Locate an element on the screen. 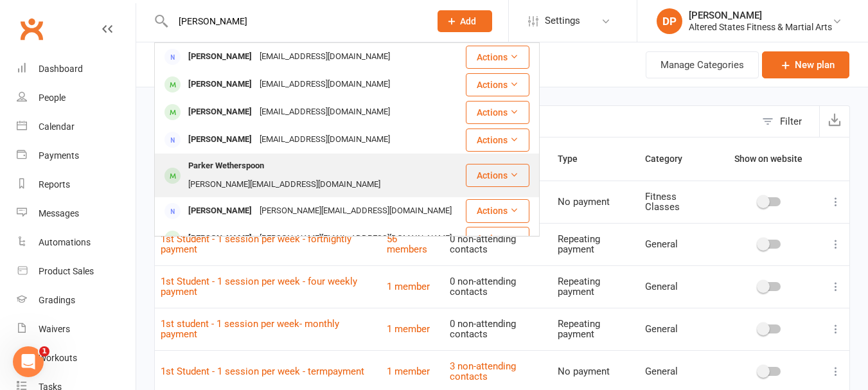 The height and width of the screenshot is (390, 868). a: 1st Student - 1 session per week - termpayment is located at coordinates (262, 371).